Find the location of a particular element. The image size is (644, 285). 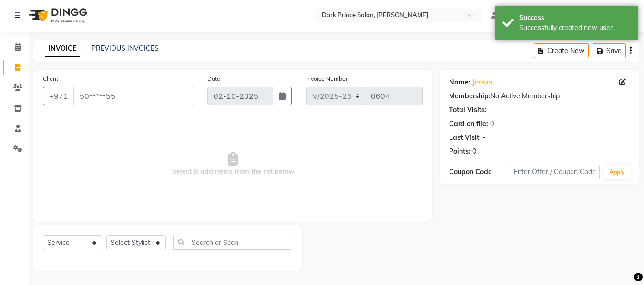

label: Date is located at coordinates (214, 79).